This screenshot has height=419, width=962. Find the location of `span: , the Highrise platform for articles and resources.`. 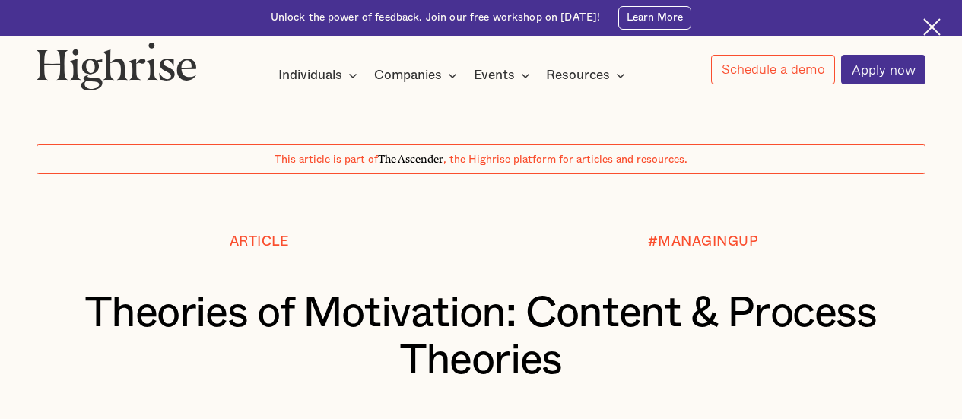

span: , the Highrise platform for articles and resources. is located at coordinates (565, 160).